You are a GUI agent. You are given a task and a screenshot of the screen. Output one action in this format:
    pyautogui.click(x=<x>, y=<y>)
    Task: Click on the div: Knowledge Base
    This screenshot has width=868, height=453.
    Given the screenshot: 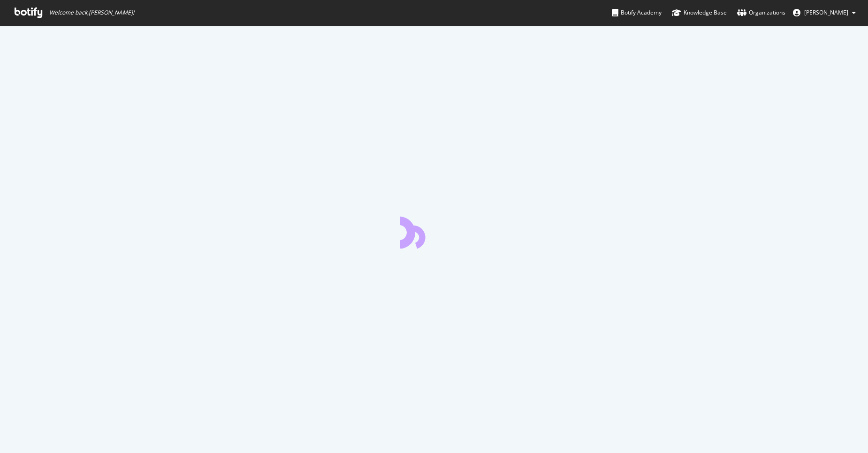 What is the action you would take?
    pyautogui.click(x=699, y=13)
    